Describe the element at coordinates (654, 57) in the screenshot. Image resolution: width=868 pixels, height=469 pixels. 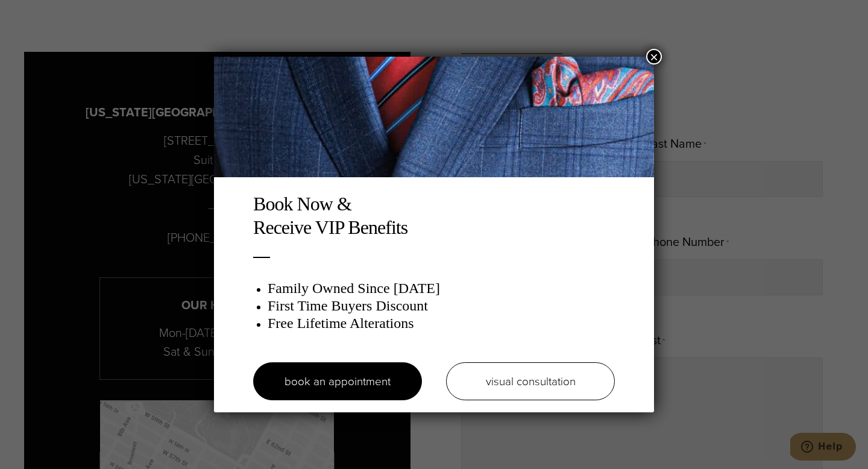
I see `button: Close` at that location.